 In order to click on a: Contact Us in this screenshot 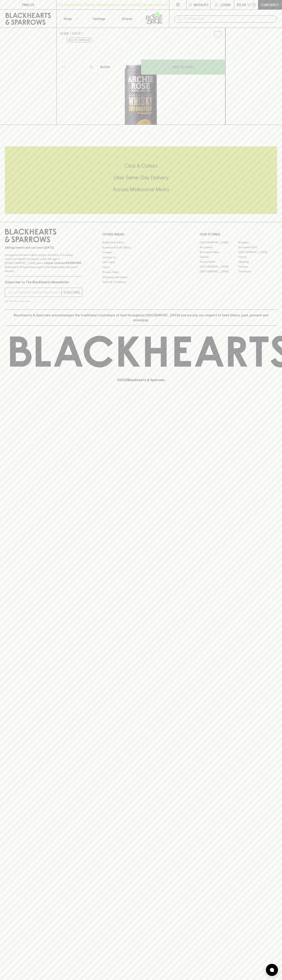, I will do `click(141, 257)`.